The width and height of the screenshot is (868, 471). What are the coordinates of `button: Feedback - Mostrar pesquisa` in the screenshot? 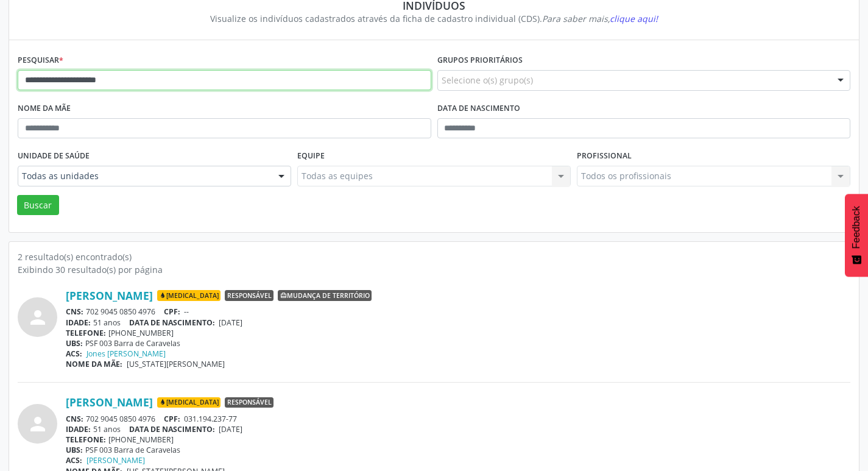 It's located at (856, 235).